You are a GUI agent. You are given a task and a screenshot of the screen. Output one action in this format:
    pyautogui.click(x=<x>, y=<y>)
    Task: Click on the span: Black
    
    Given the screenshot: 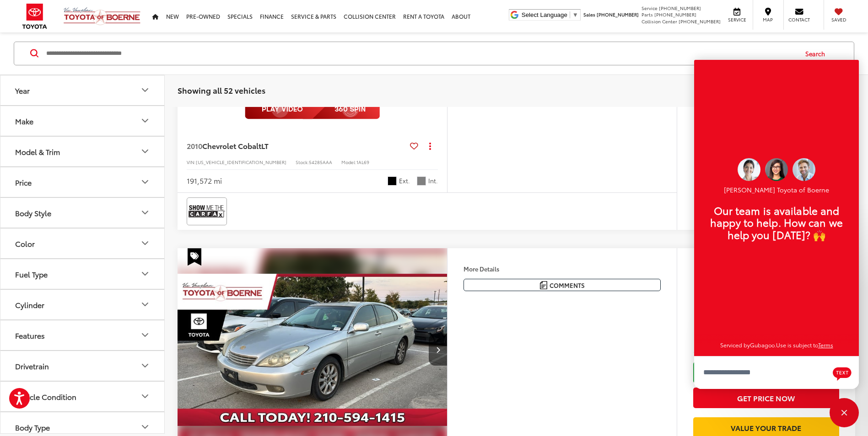 What is the action you would take?
    pyautogui.click(x=392, y=181)
    